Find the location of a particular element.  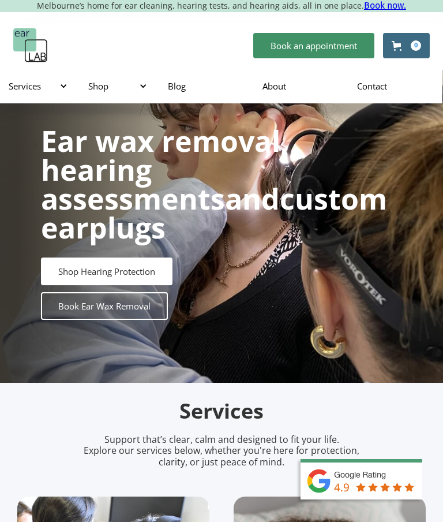

h2: Services is located at coordinates (222, 411).